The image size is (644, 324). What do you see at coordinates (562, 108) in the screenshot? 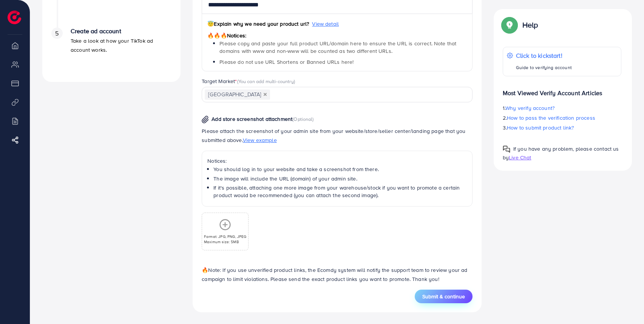
I see `p: 1.` at bounding box center [562, 108].